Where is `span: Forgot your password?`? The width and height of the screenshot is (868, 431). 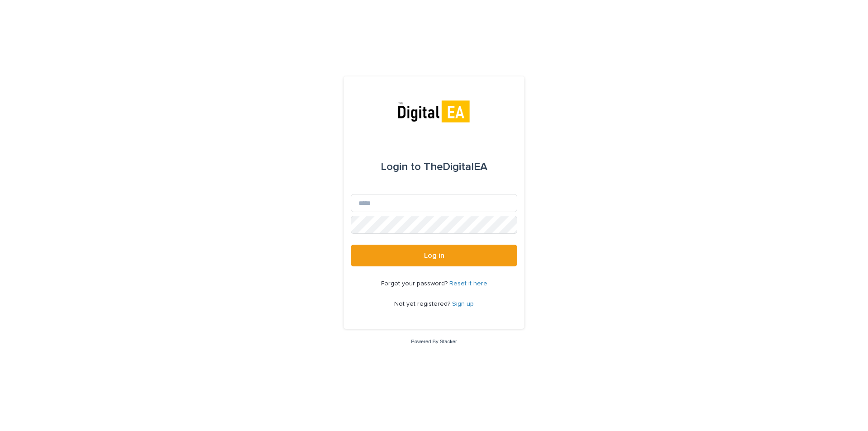
span: Forgot your password? is located at coordinates (415, 284).